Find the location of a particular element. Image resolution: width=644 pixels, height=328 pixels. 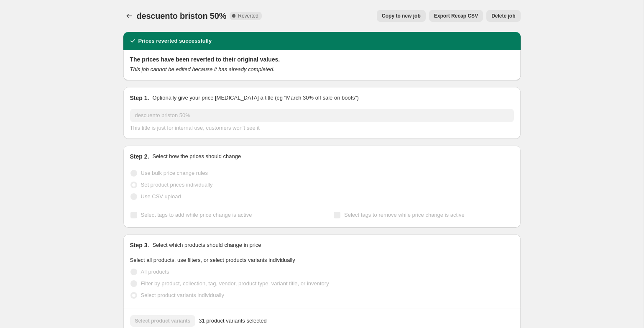

span: Use CSV upload is located at coordinates (161, 196).